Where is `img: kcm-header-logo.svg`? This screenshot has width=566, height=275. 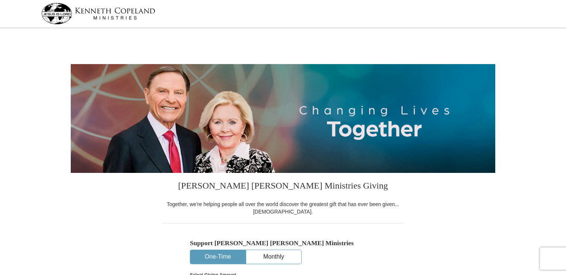 img: kcm-header-logo.svg is located at coordinates (98, 13).